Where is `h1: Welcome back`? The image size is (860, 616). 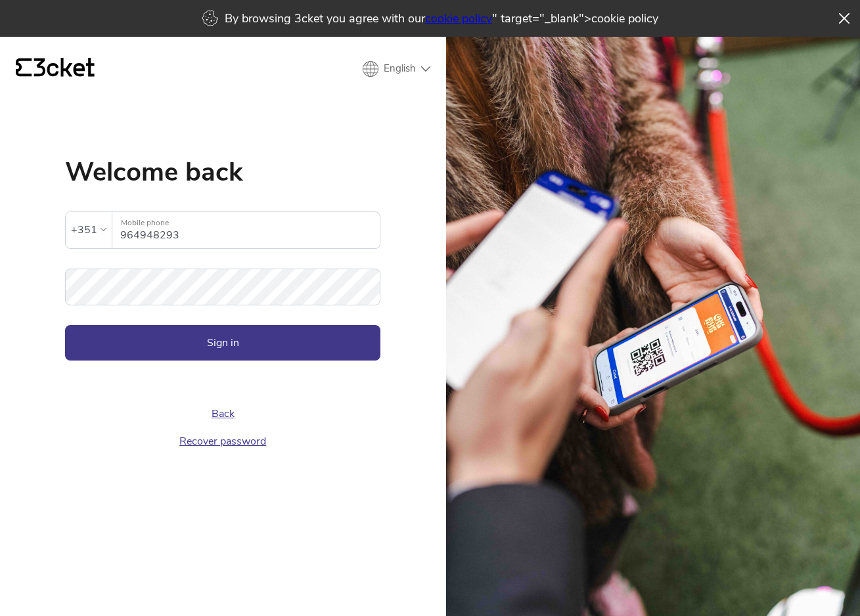
h1: Welcome back is located at coordinates (223, 173).